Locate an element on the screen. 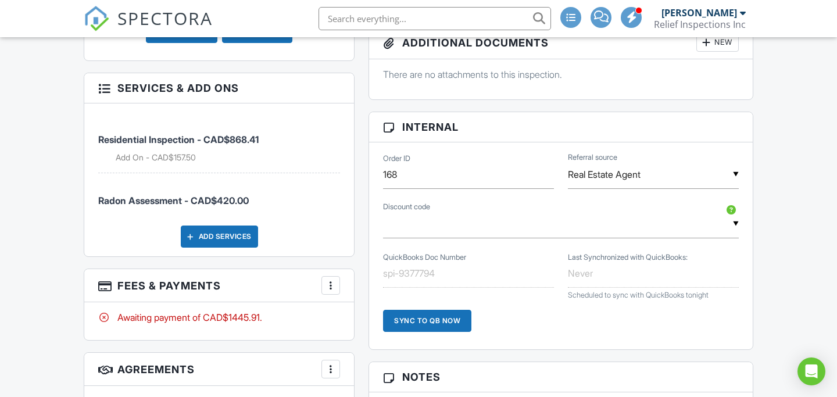 The width and height of the screenshot is (837, 397). div: New is located at coordinates (717, 42).